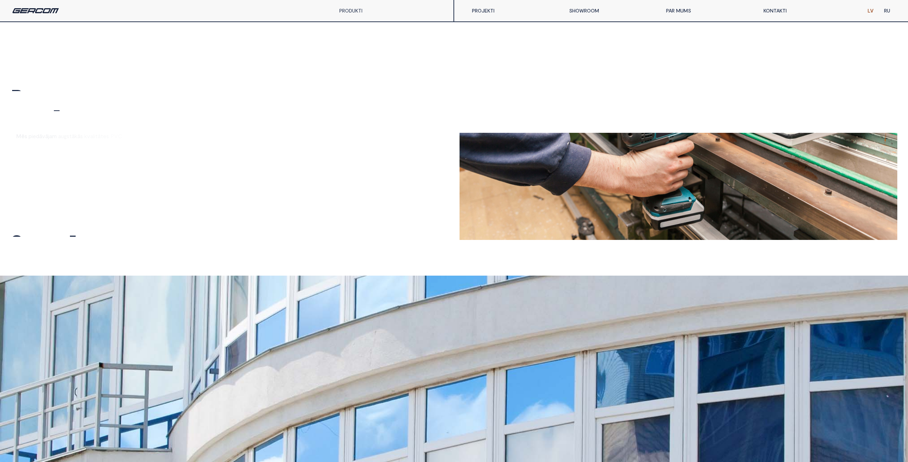  Describe the element at coordinates (104, 98) in the screenshot. I see `span: U` at that location.